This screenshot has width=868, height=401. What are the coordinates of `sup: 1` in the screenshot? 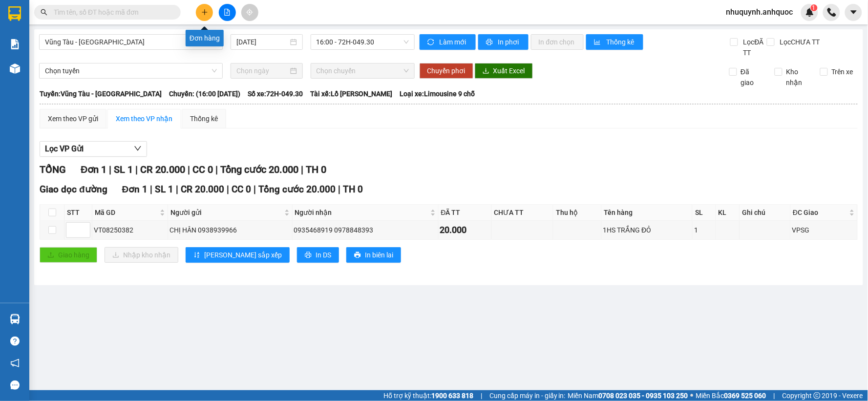 It's located at (814, 8).